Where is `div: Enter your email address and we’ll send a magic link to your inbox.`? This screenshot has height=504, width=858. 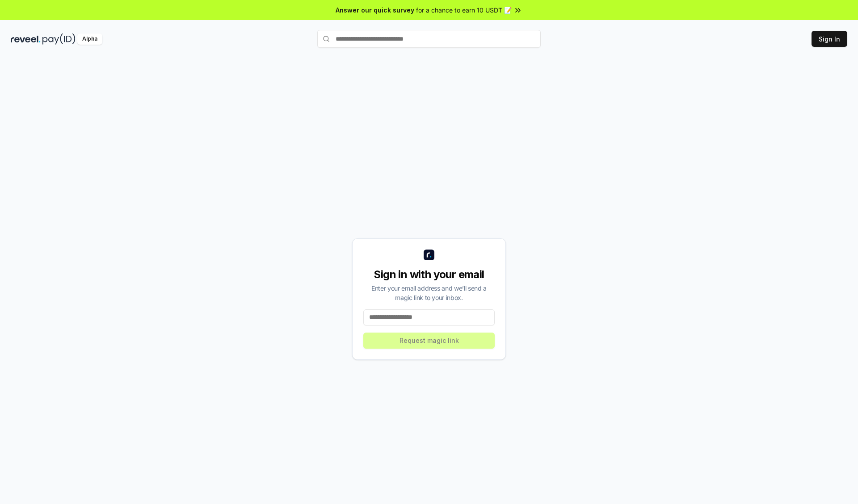 div: Enter your email address and we’ll send a magic link to your inbox. is located at coordinates (429, 293).